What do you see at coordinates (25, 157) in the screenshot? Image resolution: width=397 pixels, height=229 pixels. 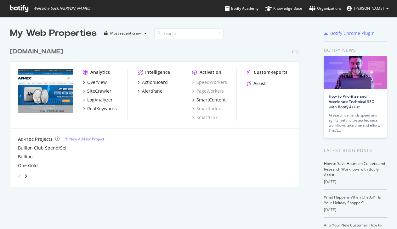 I see `a: Bullion` at bounding box center [25, 157].